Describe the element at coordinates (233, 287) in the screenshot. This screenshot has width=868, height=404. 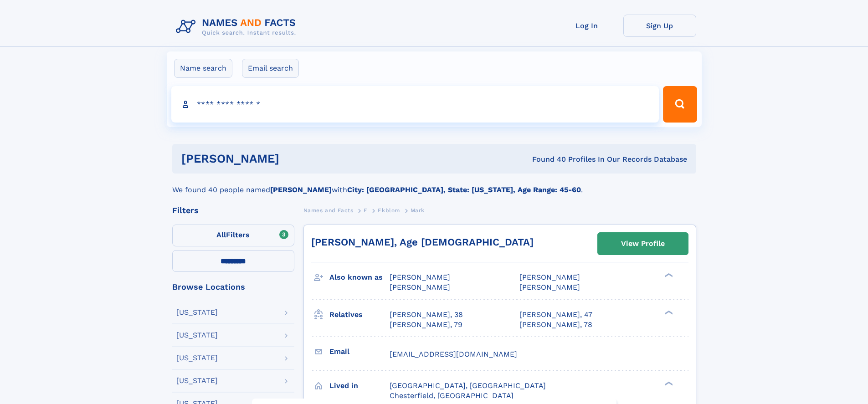
I see `div: Browse Locations` at that location.